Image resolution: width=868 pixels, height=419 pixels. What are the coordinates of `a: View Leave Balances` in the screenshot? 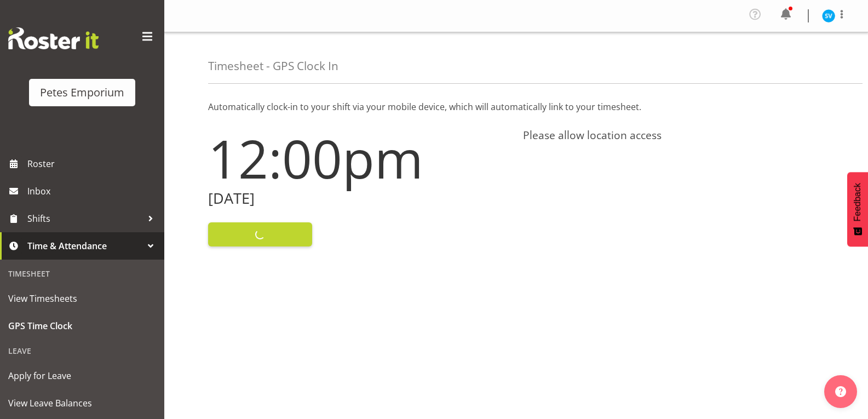 It's located at (82, 403).